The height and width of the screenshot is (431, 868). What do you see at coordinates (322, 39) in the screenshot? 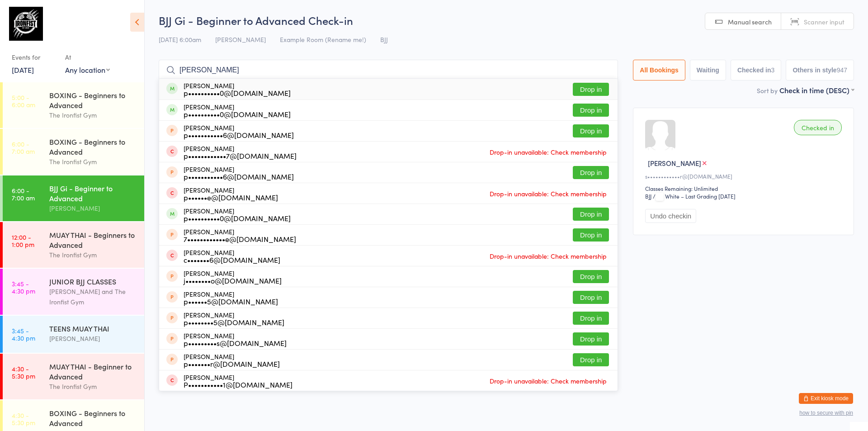
I see `span: Example Room (Rename me!)` at bounding box center [322, 39].